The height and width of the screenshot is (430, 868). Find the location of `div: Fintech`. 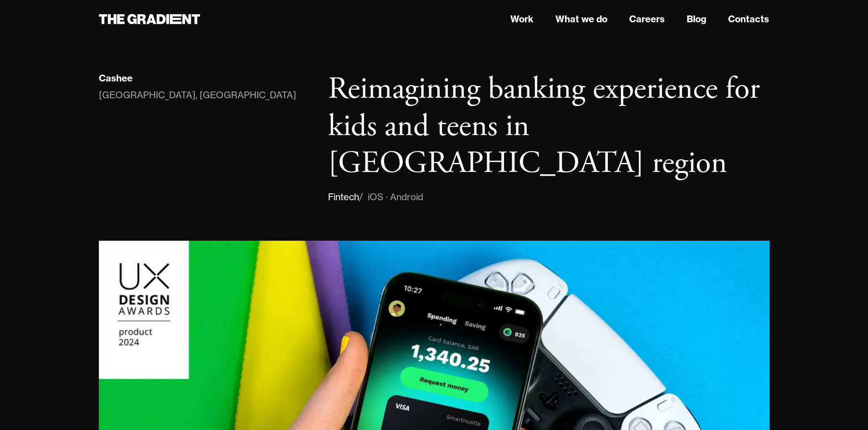

div: Fintech is located at coordinates (343, 197).